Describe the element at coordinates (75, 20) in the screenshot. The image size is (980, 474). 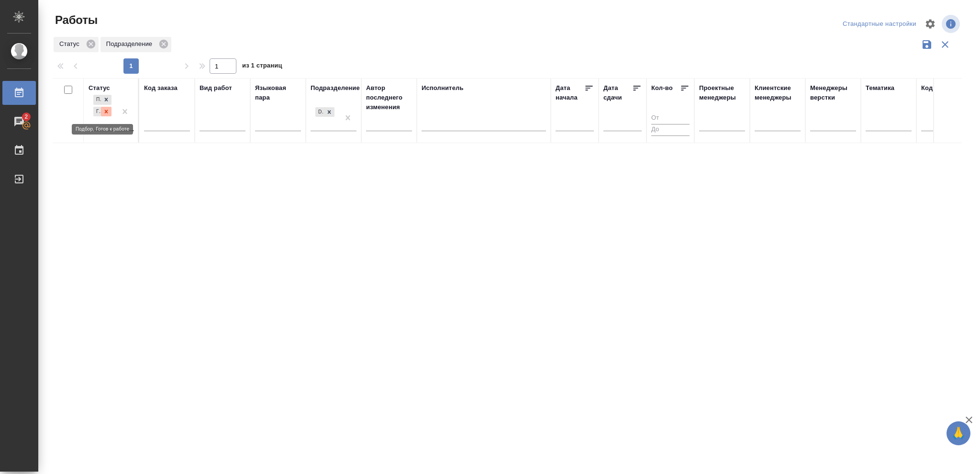
I see `span: Работы` at that location.